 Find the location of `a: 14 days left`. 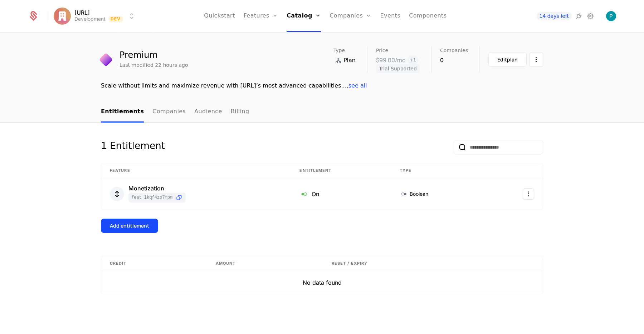

a: 14 days left is located at coordinates (554, 16).